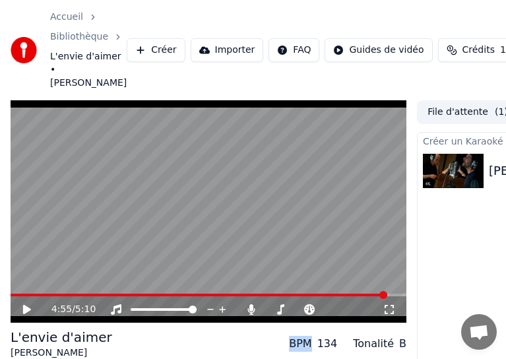  What do you see at coordinates (88, 50) in the screenshot?
I see `nav: breadcrumb` at bounding box center [88, 50].